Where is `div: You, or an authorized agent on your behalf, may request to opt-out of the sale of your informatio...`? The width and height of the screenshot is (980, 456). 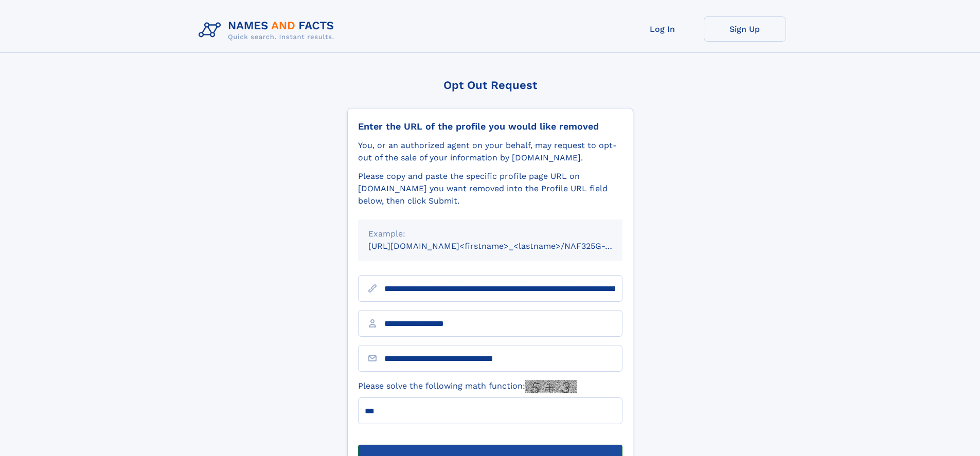 div: You, or an authorized agent on your behalf, may request to opt-out of the sale of your informatio... is located at coordinates (490, 152).